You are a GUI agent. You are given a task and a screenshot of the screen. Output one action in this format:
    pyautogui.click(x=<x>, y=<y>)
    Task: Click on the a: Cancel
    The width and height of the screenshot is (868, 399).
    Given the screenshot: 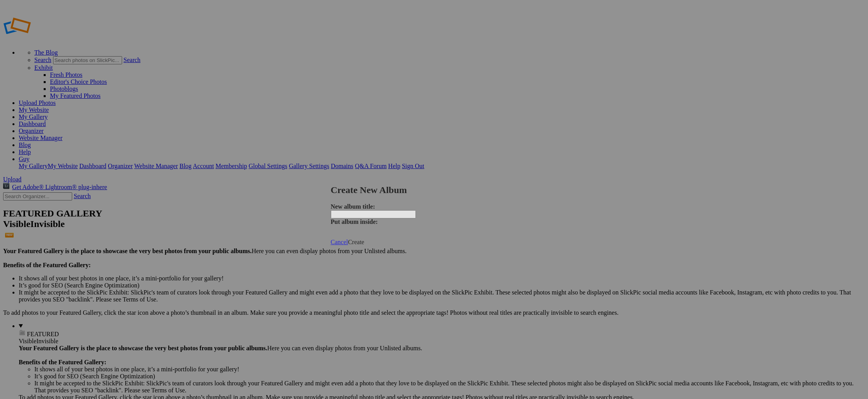 What is the action you would take?
    pyautogui.click(x=339, y=242)
    